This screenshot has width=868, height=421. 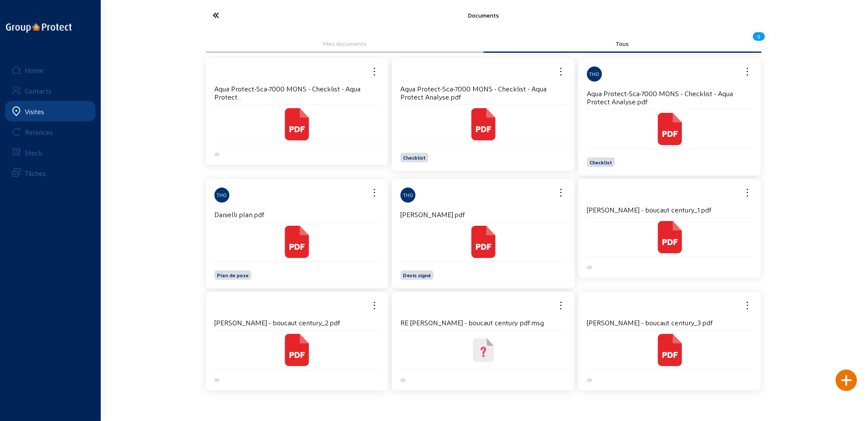 What do you see at coordinates (35, 172) in the screenshot?
I see `div: Tâches` at bounding box center [35, 172].